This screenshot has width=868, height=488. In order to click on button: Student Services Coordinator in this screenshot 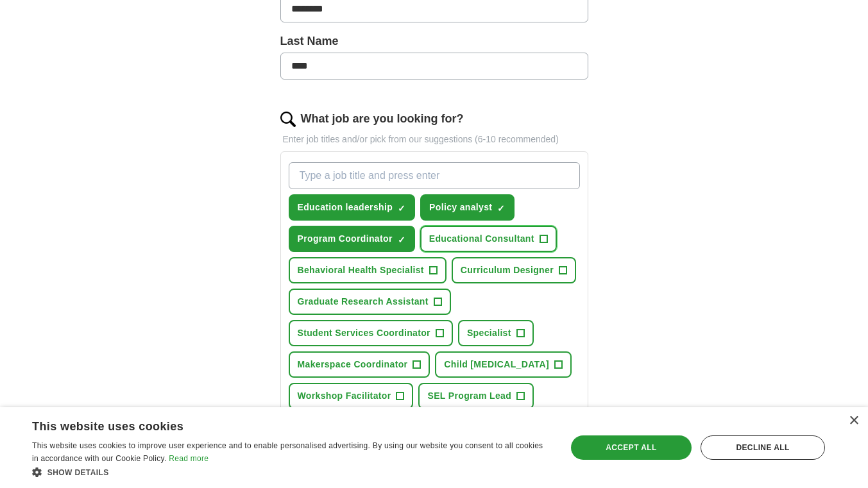, I will do `click(371, 333)`.